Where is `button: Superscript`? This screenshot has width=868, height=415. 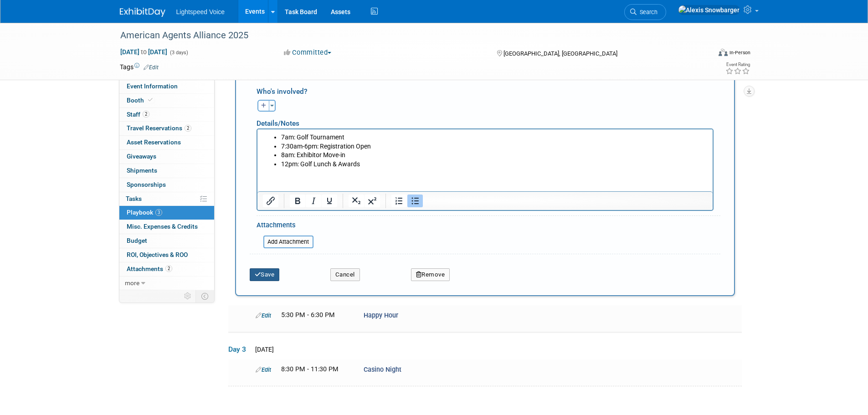 button: Superscript is located at coordinates (372, 201).